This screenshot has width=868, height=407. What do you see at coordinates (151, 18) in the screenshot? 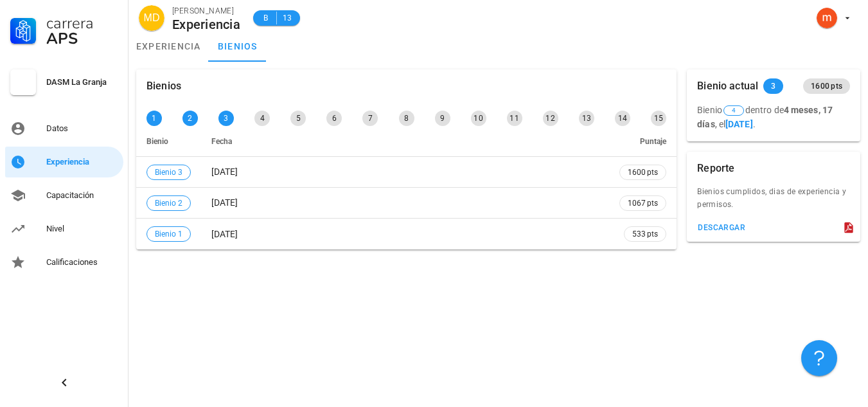
I see `span: MD` at bounding box center [151, 18].